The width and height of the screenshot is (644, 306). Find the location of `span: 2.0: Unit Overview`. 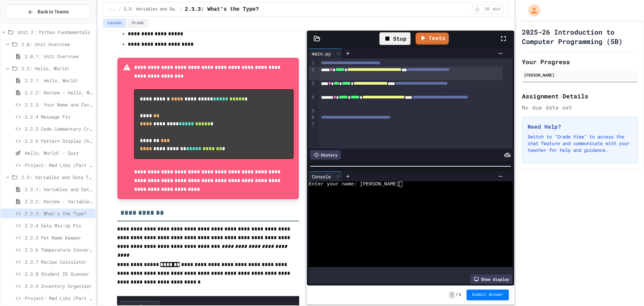

span: 2.0: Unit Overview is located at coordinates (57, 44).